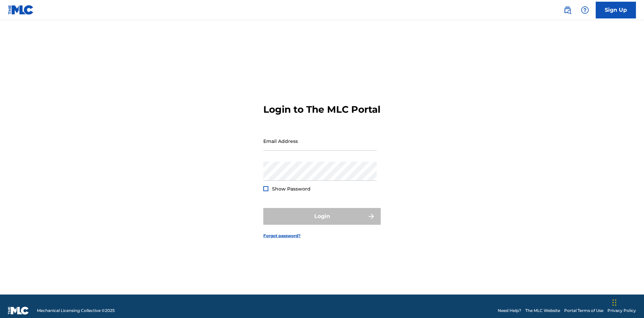  What do you see at coordinates (21, 10) in the screenshot?
I see `img: MLC Logo` at bounding box center [21, 10].